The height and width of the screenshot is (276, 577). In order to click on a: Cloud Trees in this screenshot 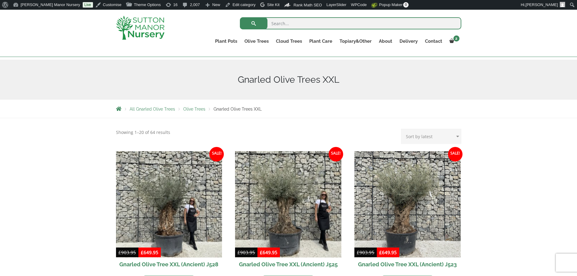, I will do `click(289, 41)`.